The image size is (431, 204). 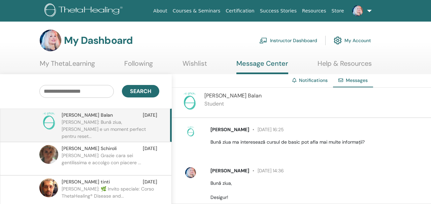 I want to click on img: logo.png, so click(x=85, y=11).